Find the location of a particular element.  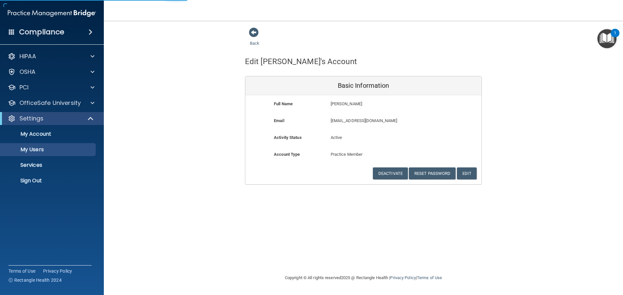

b: Activity Status is located at coordinates (288, 137).